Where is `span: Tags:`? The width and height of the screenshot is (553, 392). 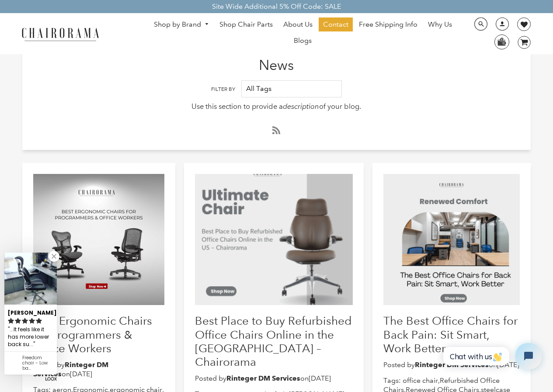 span: Tags: is located at coordinates (392, 380).